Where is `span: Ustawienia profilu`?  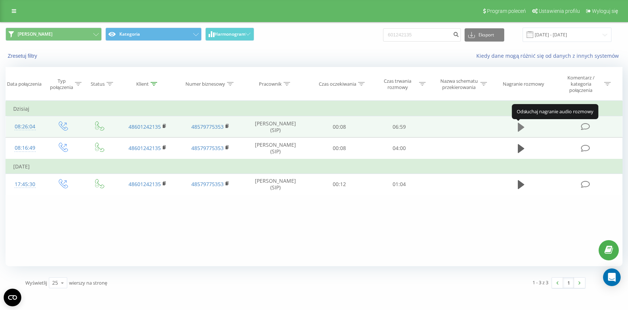
span: Ustawienia profilu is located at coordinates (559, 11).